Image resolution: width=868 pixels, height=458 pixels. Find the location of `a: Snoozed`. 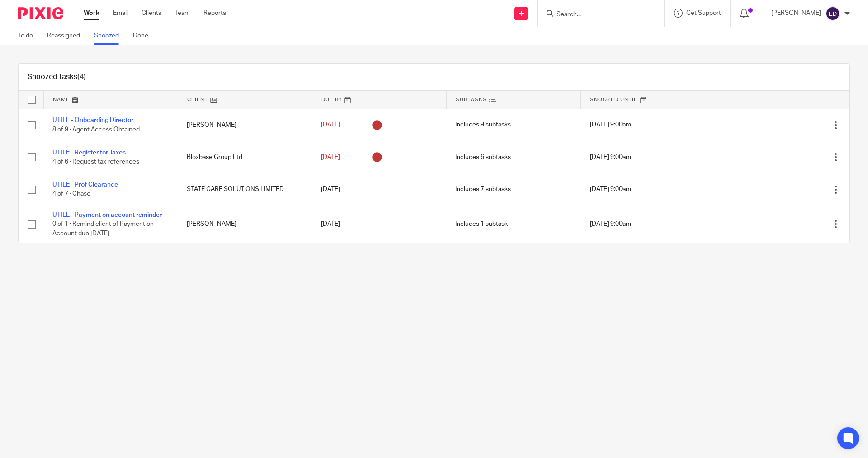

a: Snoozed is located at coordinates (110, 36).